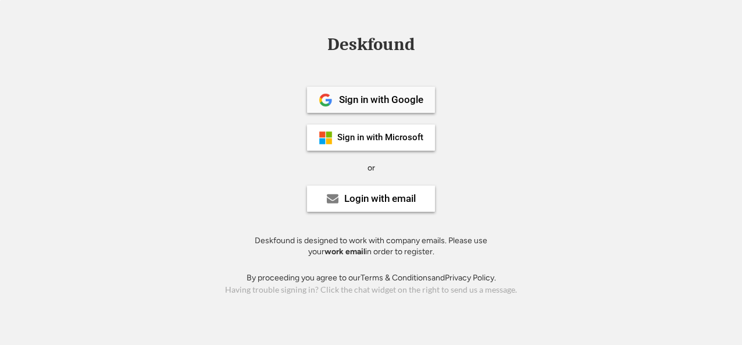  I want to click on a: Privacy Policy., so click(471, 278).